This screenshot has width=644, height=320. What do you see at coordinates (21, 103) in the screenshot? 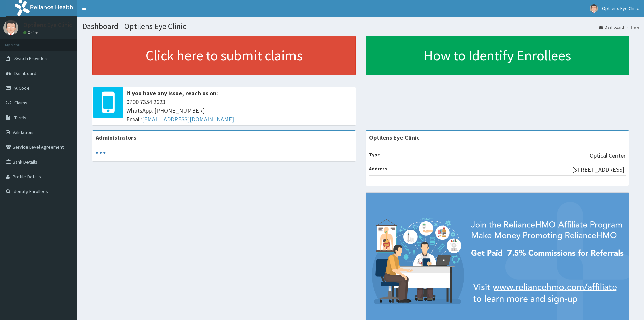
I see `span: Claims` at bounding box center [21, 103].